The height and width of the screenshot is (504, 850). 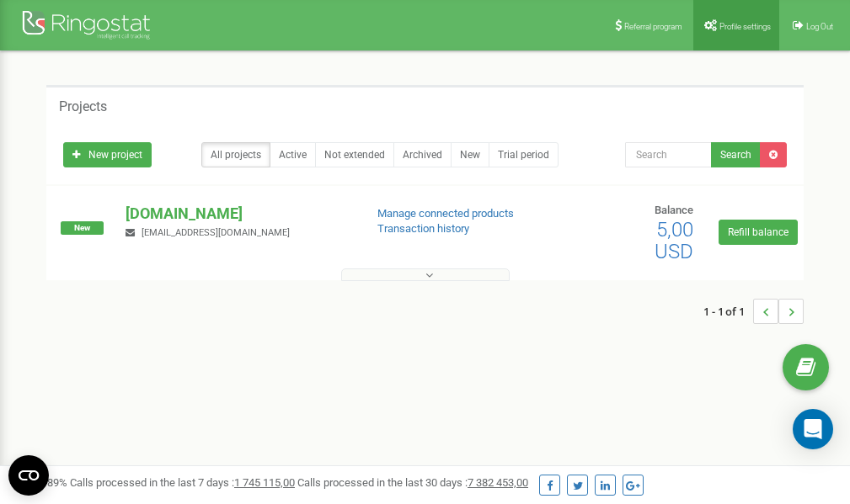 What do you see at coordinates (523, 155) in the screenshot?
I see `a: Trial period` at bounding box center [523, 155].